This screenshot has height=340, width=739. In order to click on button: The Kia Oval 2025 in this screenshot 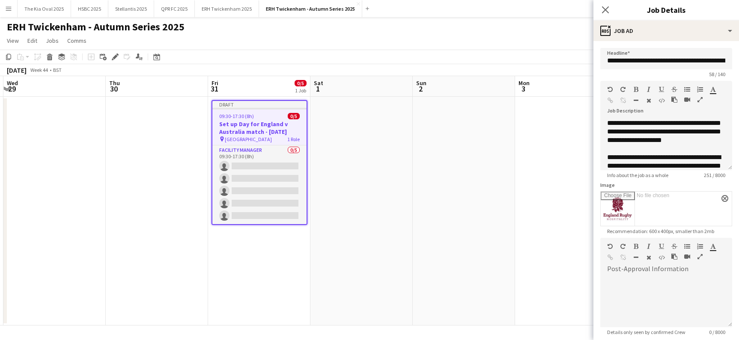, I will do `click(44, 9)`.